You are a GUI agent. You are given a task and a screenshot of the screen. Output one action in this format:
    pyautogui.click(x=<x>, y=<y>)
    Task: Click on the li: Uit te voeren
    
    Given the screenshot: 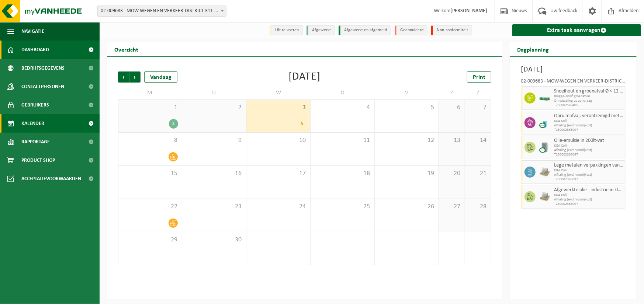 What is the action you would take?
    pyautogui.click(x=286, y=30)
    